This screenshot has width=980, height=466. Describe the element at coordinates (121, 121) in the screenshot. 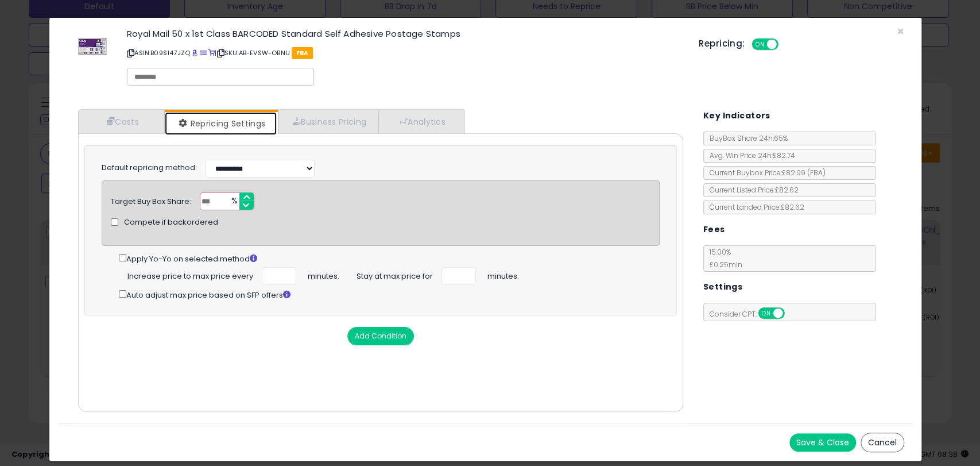

I see `a: Costs` at that location.